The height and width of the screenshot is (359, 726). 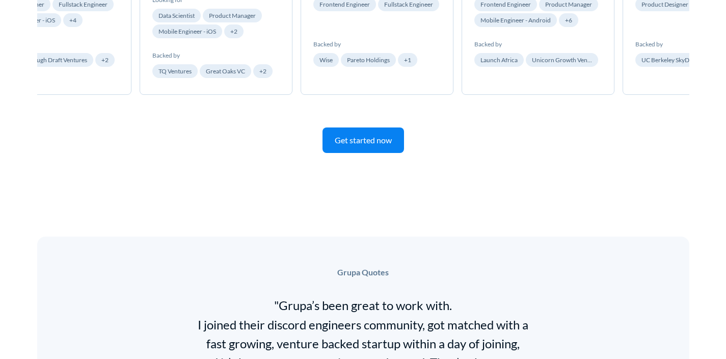 What do you see at coordinates (516, 20) in the screenshot?
I see `div: Mobile Engineer - Android` at bounding box center [516, 20].